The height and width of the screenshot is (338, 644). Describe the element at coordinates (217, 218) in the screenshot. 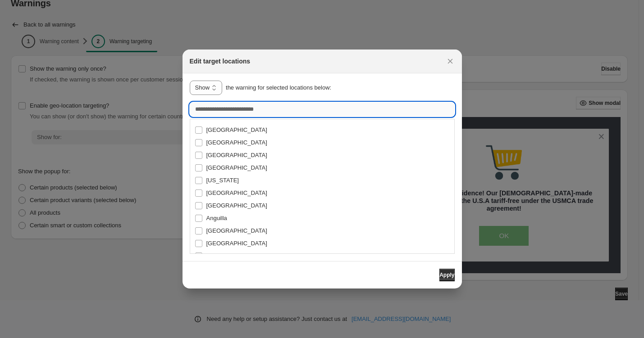

I see `span: Anguilla` at that location.